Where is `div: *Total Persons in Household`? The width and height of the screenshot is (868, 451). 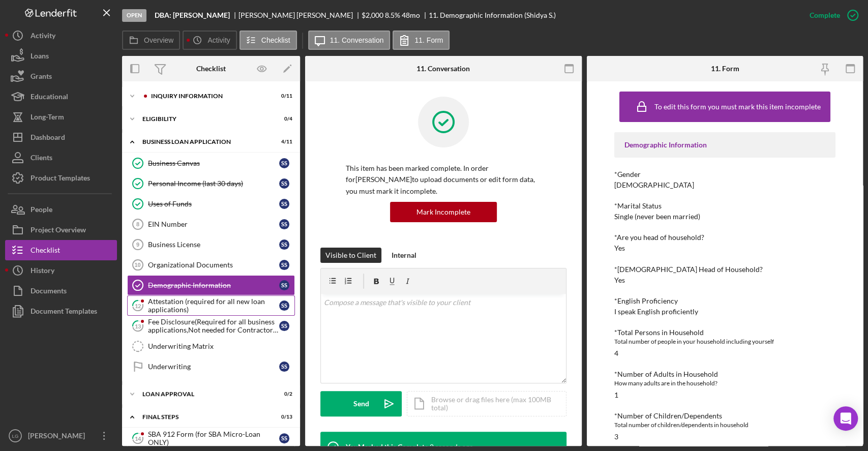 div: *Total Persons in Household is located at coordinates (725, 332).